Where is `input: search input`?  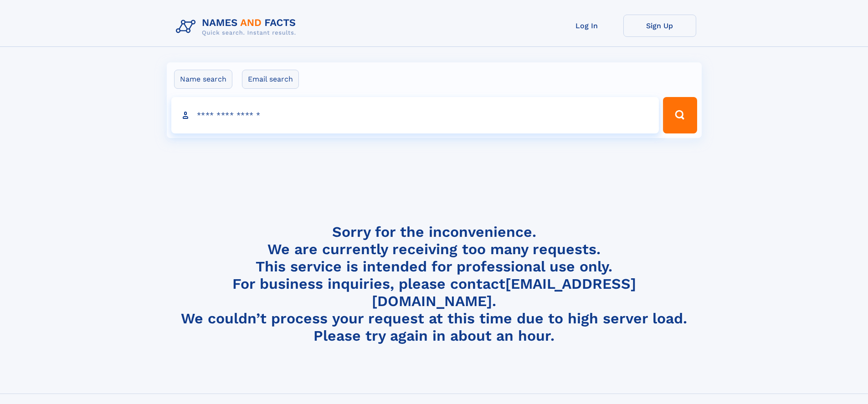
input: search input is located at coordinates (415, 115).